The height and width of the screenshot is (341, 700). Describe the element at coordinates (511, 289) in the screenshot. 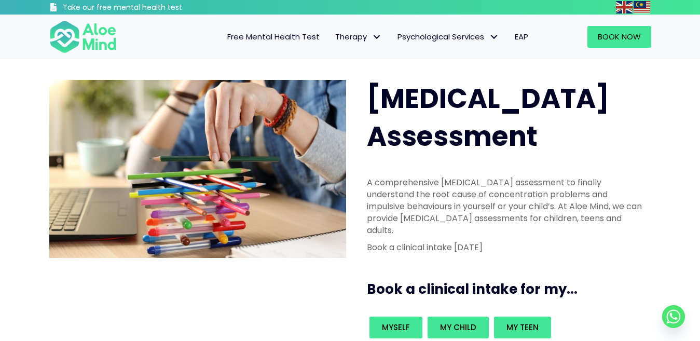

I see `h3: Book a clinical intake for my...` at that location.